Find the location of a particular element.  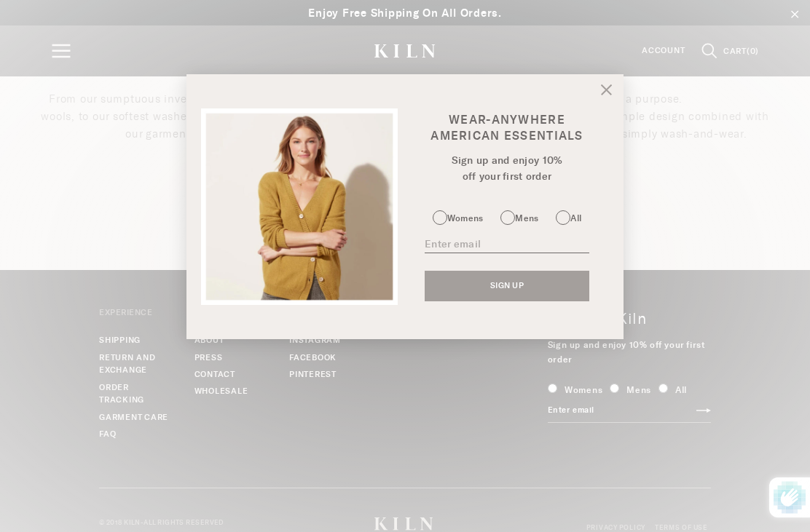

span: Sign up is located at coordinates (507, 285).